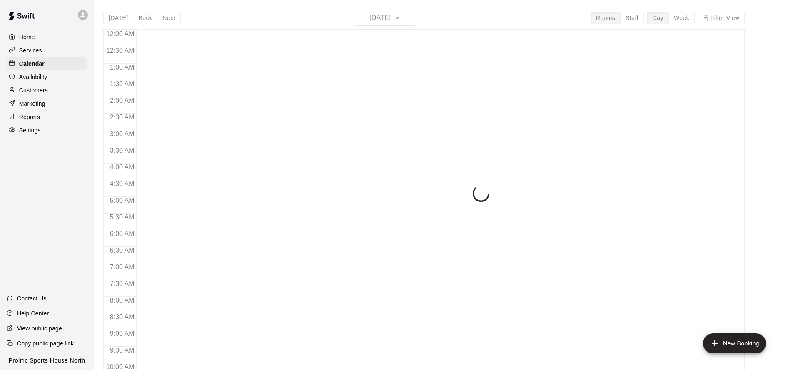  I want to click on a: Settings, so click(47, 130).